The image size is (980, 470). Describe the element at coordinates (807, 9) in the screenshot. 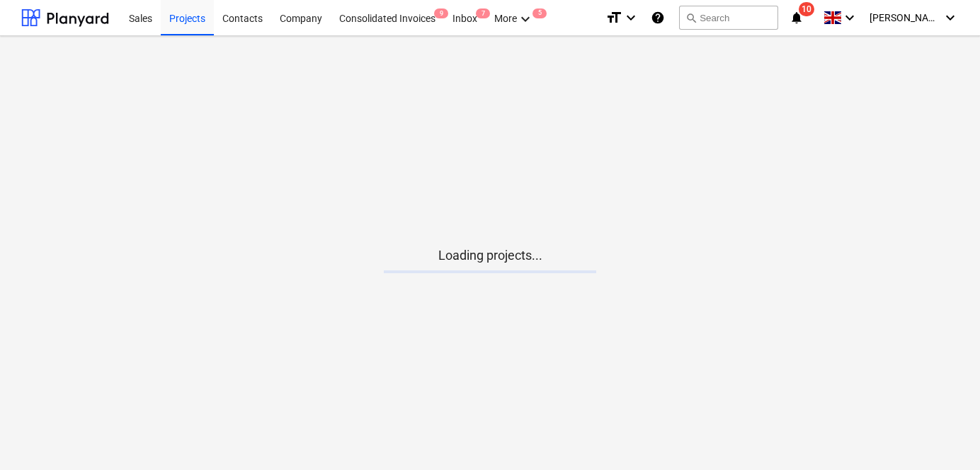

I see `span: 10` at that location.